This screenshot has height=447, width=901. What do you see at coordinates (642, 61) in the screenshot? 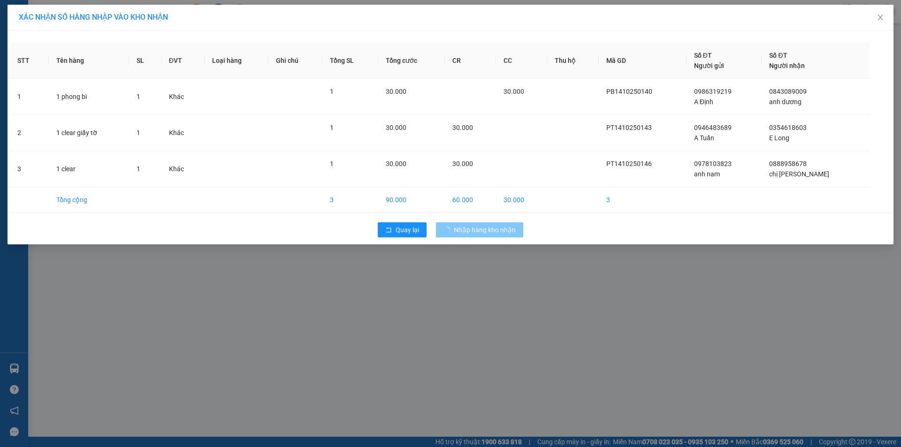
I see `th: Mã GD` at bounding box center [642, 61].